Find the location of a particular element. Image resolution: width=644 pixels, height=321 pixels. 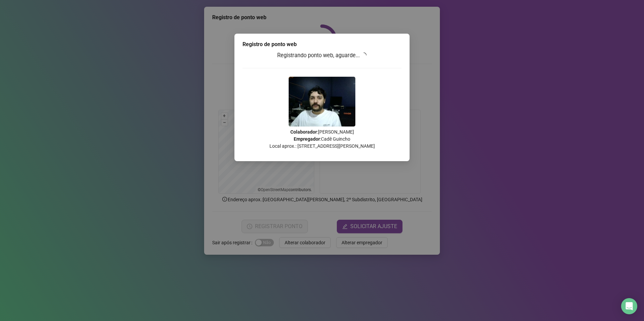

img: 9k= is located at coordinates (322, 102).